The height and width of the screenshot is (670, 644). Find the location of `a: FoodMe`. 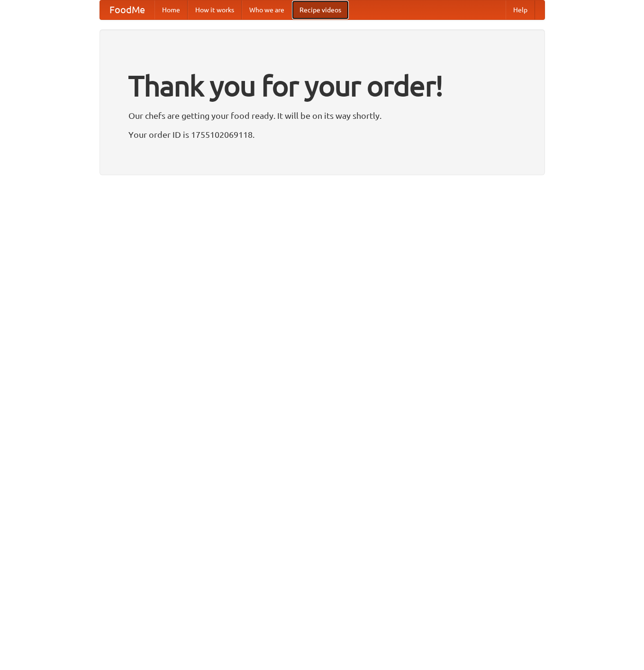

a: FoodMe is located at coordinates (127, 10).